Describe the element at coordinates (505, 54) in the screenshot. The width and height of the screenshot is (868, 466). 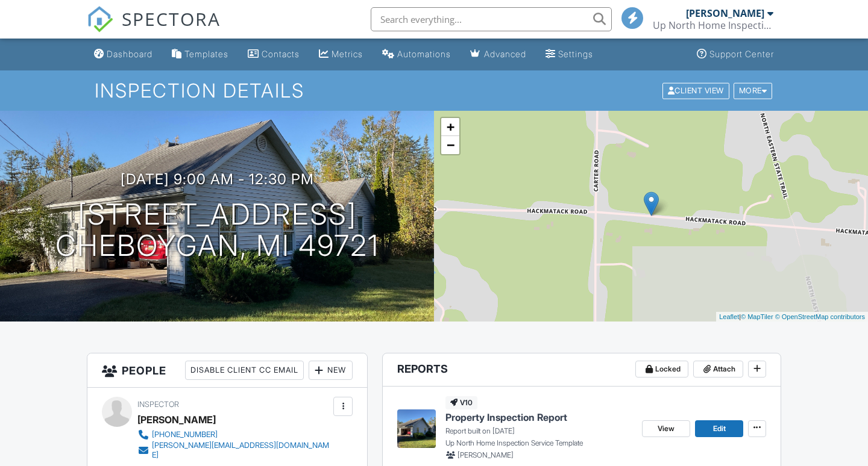
I see `div: Advanced` at that location.